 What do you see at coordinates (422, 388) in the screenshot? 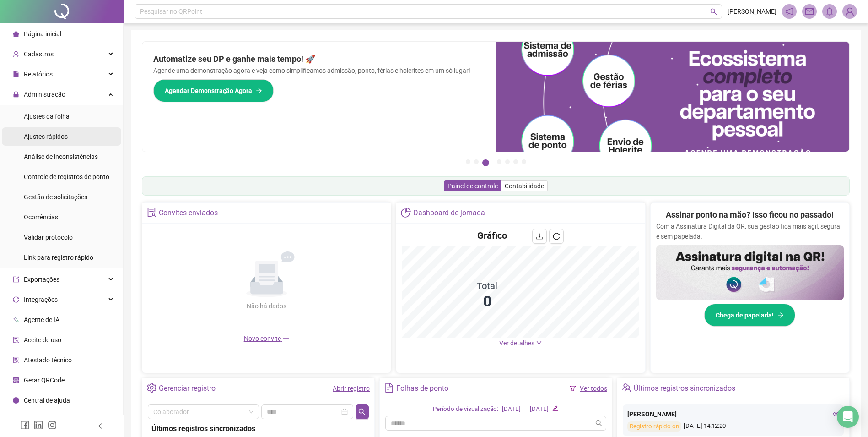
I see `div: Folhas de ponto` at bounding box center [422, 388].